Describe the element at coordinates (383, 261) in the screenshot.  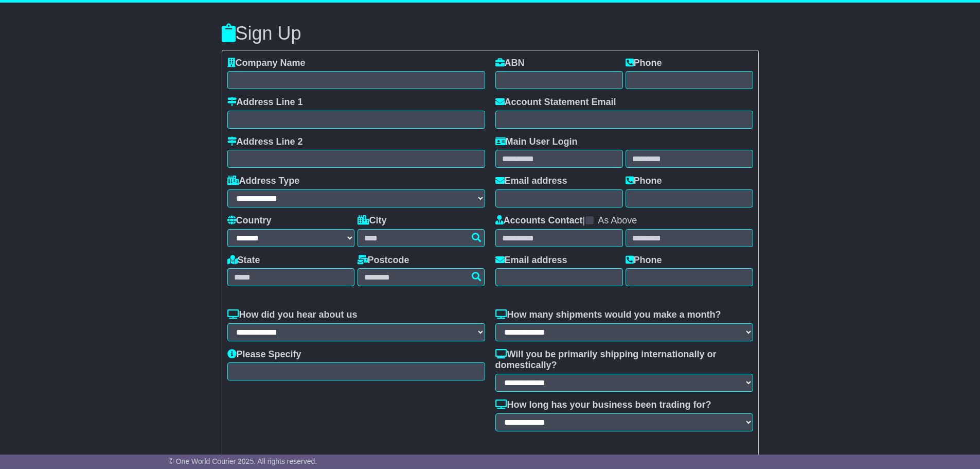
I see `label: Postcode` at that location.